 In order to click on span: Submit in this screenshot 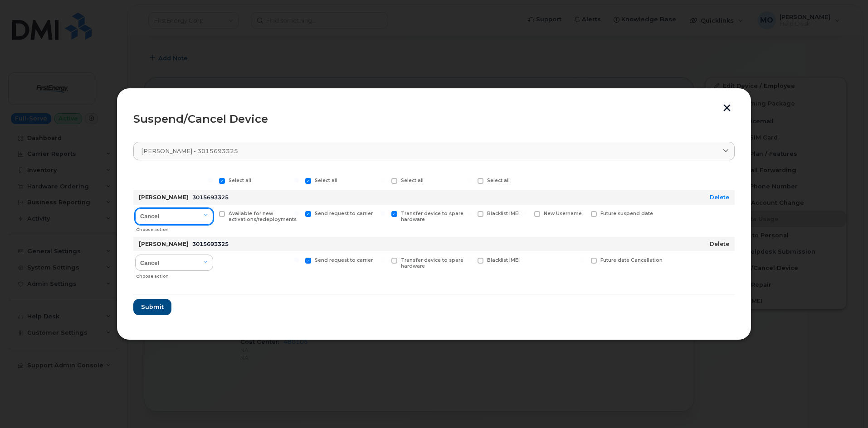, I will do `click(152, 307)`.